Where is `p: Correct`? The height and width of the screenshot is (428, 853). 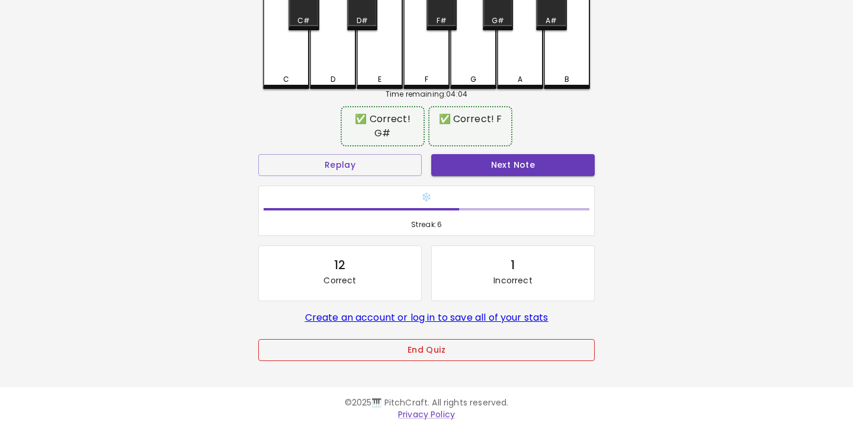 p: Correct is located at coordinates (339, 280).